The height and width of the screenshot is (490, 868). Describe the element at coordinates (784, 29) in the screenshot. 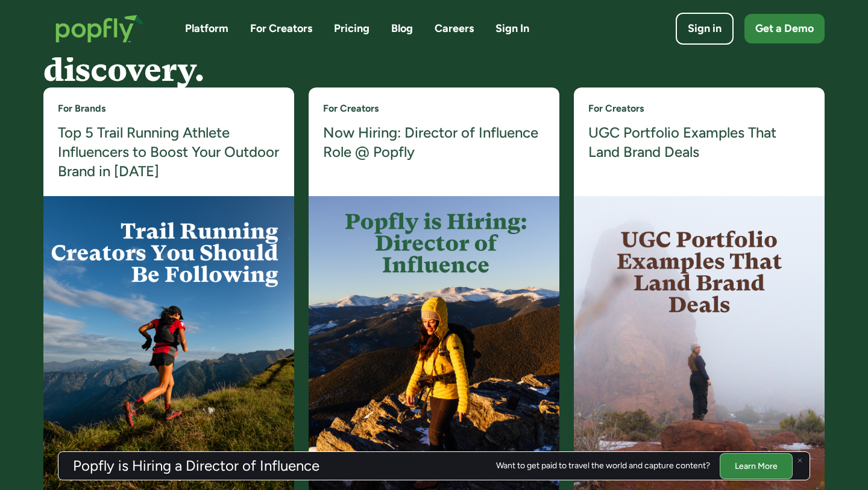

I see `a: Get a Demo` at that location.